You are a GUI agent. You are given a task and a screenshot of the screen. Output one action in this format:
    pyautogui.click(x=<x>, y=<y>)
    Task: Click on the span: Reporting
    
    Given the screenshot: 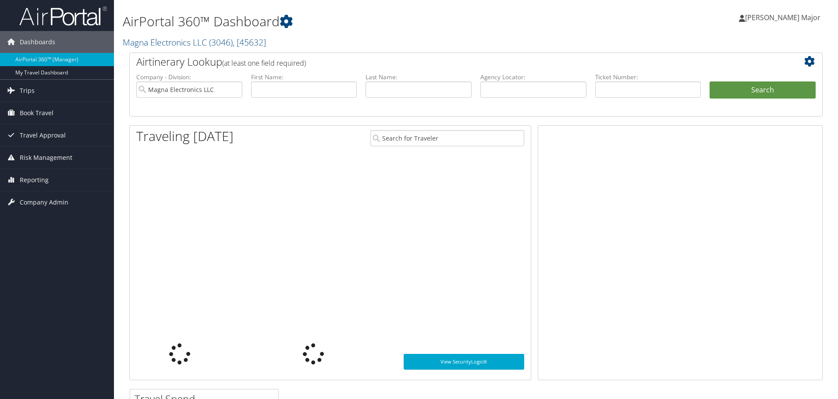 What is the action you would take?
    pyautogui.click(x=34, y=180)
    